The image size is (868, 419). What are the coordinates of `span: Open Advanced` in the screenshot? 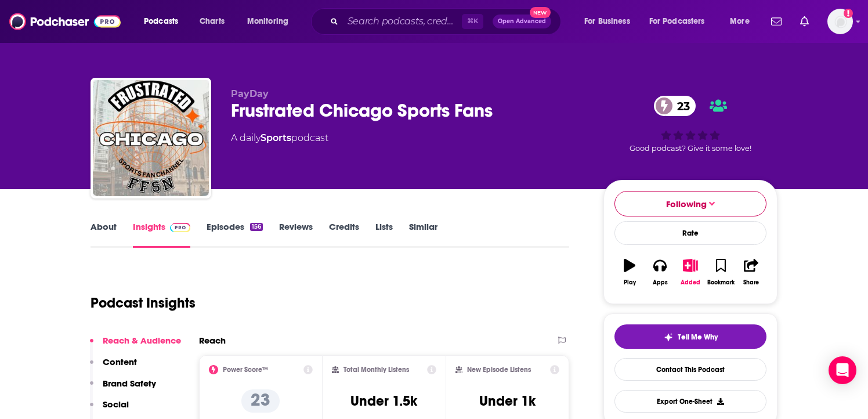 It's located at (521, 21).